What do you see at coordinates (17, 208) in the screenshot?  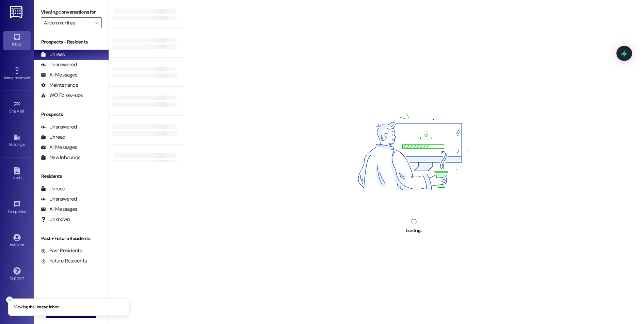 I see `a: Templates •` at bounding box center [17, 208].